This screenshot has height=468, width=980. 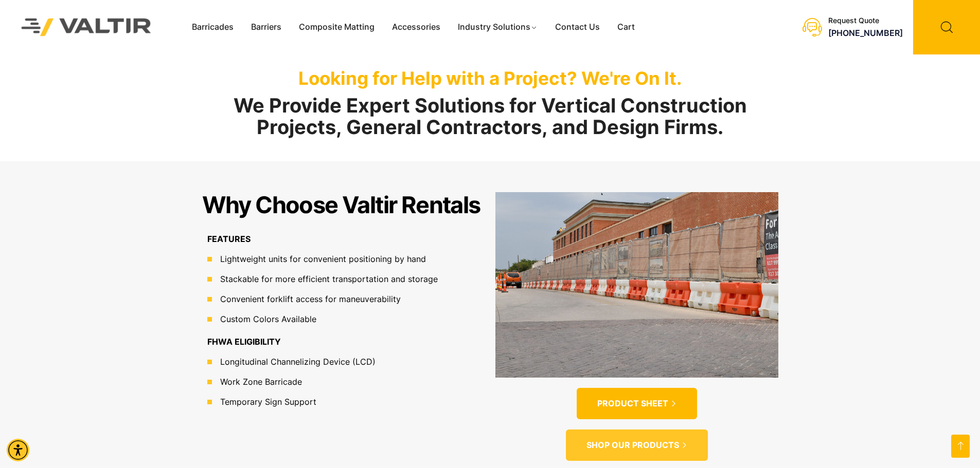 I want to click on a: call (888) 496-3625, so click(x=865, y=33).